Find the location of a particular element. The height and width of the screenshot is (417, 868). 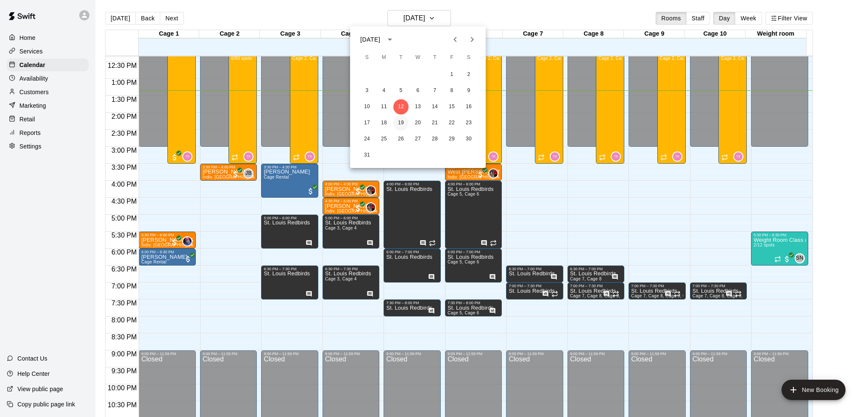

span: Monday is located at coordinates (384, 58).